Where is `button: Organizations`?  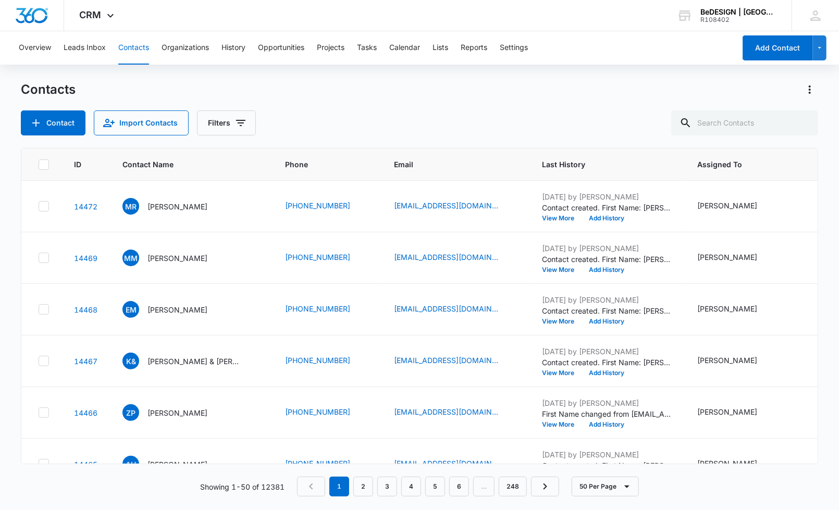 button: Organizations is located at coordinates (185, 48).